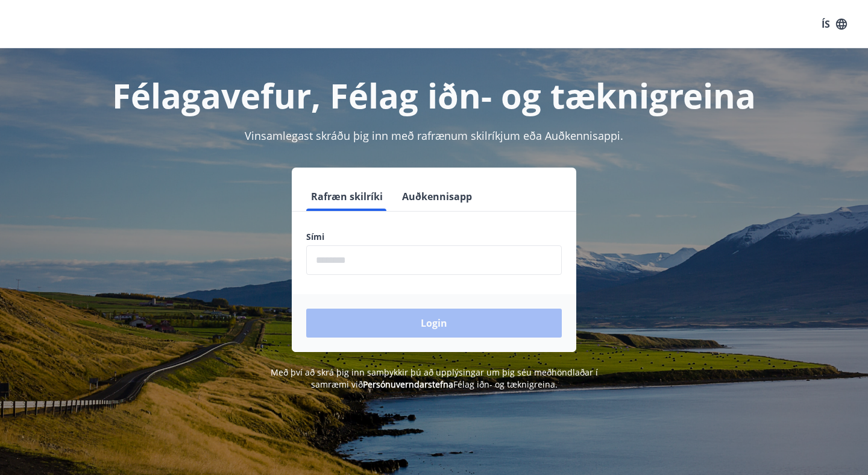 Image resolution: width=868 pixels, height=475 pixels. What do you see at coordinates (835, 24) in the screenshot?
I see `button: ÍS` at bounding box center [835, 24].